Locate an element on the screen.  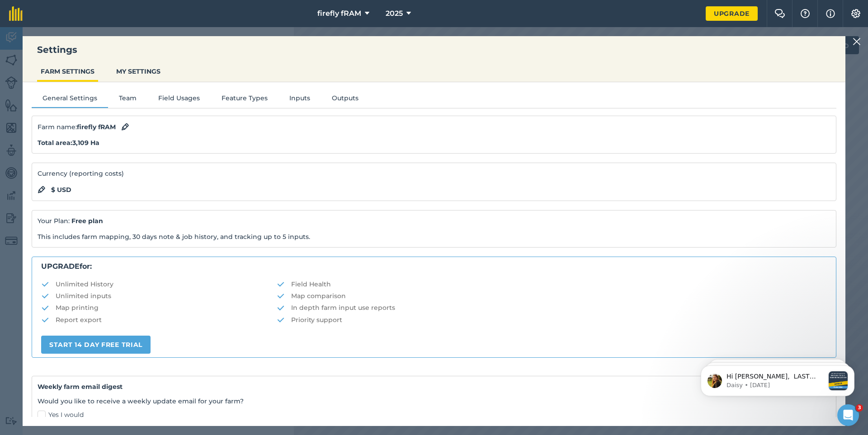
span: Farm name : is located at coordinates (76, 127).